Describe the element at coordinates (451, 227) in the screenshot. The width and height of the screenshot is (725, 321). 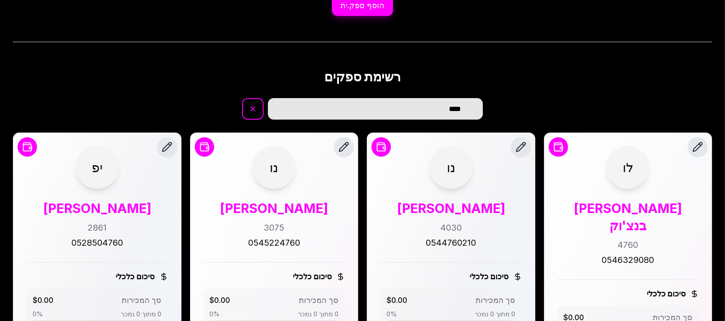
I see `div: 4030` at that location.